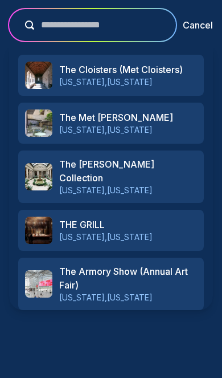  I want to click on img: The Cloisters (Met Cloisters), so click(39, 75).